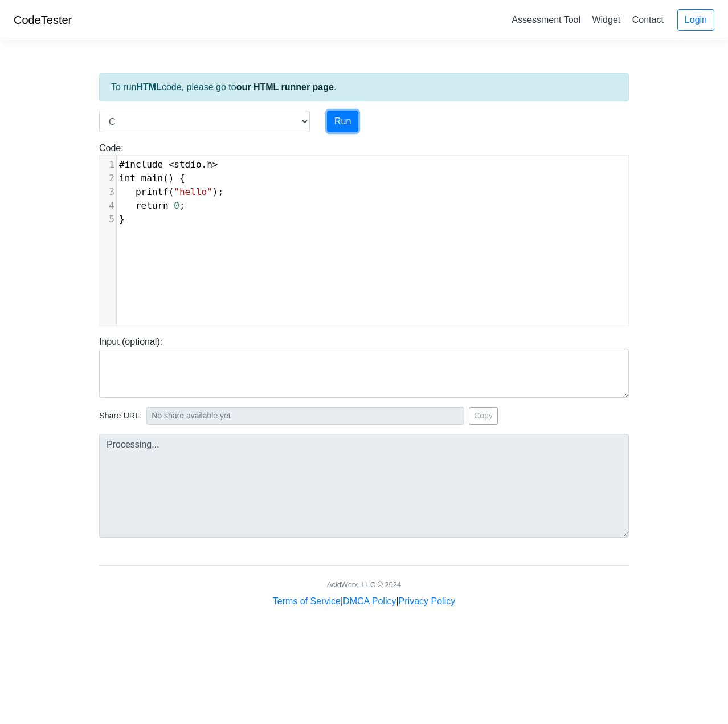 This screenshot has width=728, height=724. What do you see at coordinates (369, 601) in the screenshot?
I see `a: DMCA Policy` at bounding box center [369, 601].